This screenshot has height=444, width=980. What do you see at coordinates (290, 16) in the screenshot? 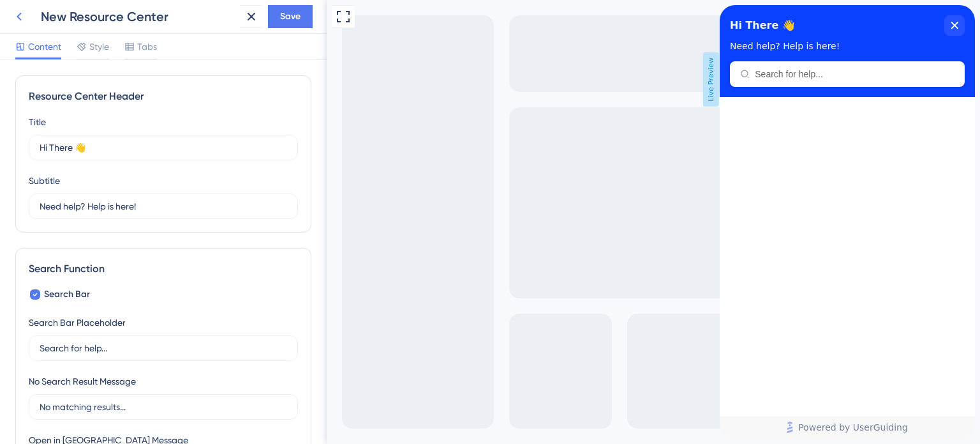
I see `button: Save` at bounding box center [290, 16].